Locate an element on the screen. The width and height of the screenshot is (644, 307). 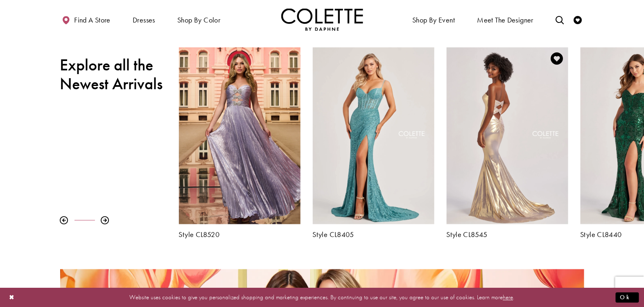
a: here is located at coordinates (508, 297).